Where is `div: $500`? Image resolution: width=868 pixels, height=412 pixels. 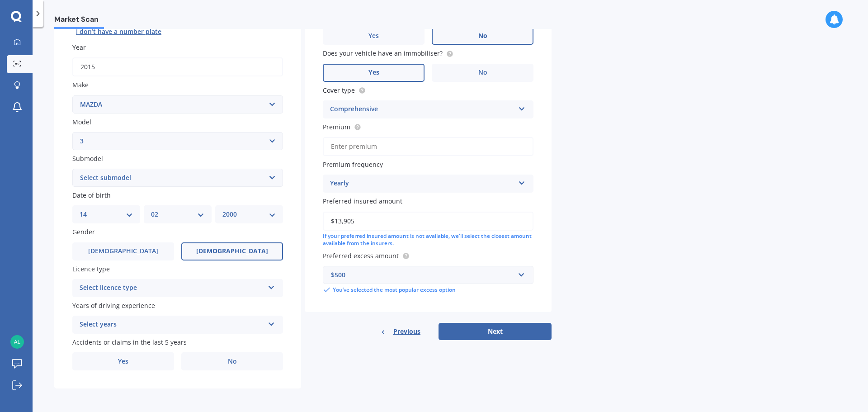 div: $500 is located at coordinates (422, 275).